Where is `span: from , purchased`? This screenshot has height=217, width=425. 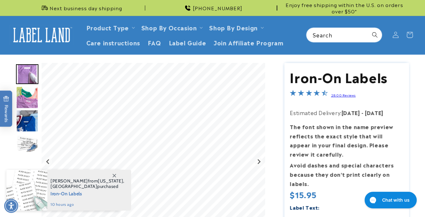 span: from , purchased is located at coordinates (87, 184).